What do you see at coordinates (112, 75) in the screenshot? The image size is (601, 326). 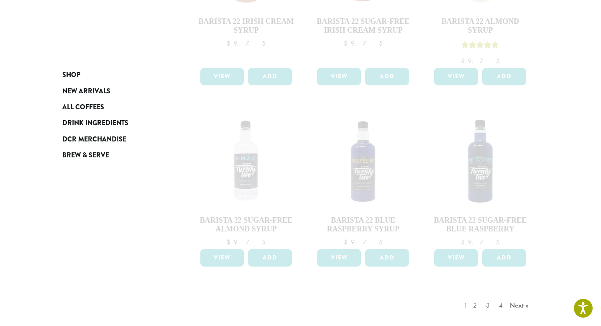 I see `a: Shop` at bounding box center [112, 75].